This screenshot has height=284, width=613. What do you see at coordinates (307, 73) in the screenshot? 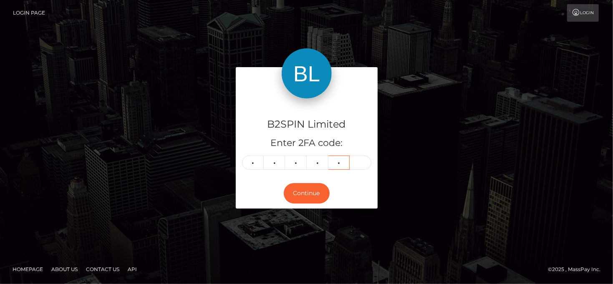
I see `img: B2SPIN Limited` at bounding box center [307, 73].